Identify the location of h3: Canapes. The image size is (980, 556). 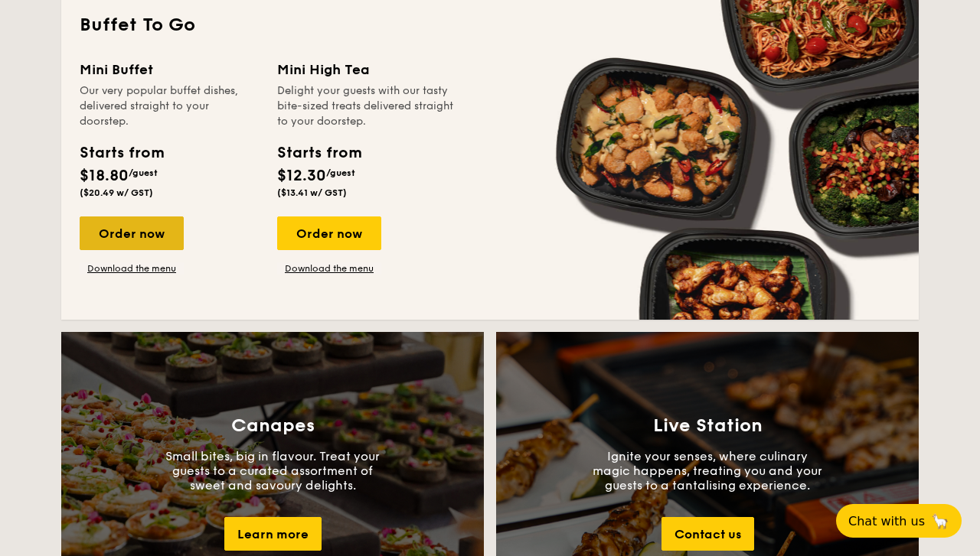
(272, 427).